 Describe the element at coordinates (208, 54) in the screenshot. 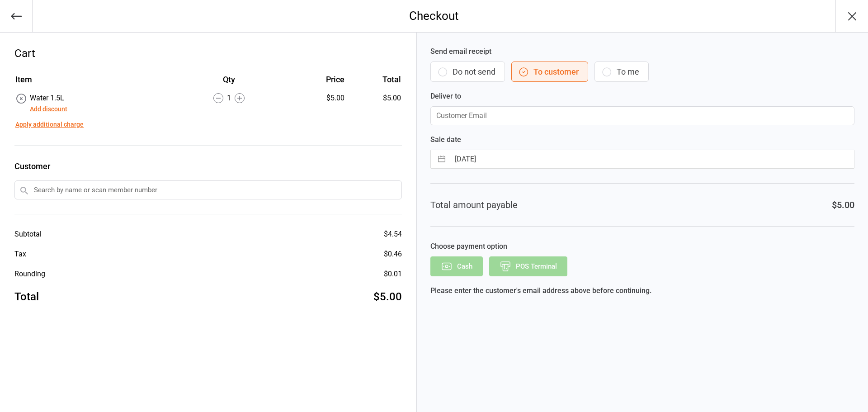

I see `div: Cart` at that location.